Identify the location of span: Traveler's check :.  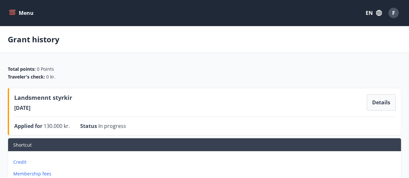
(26, 77).